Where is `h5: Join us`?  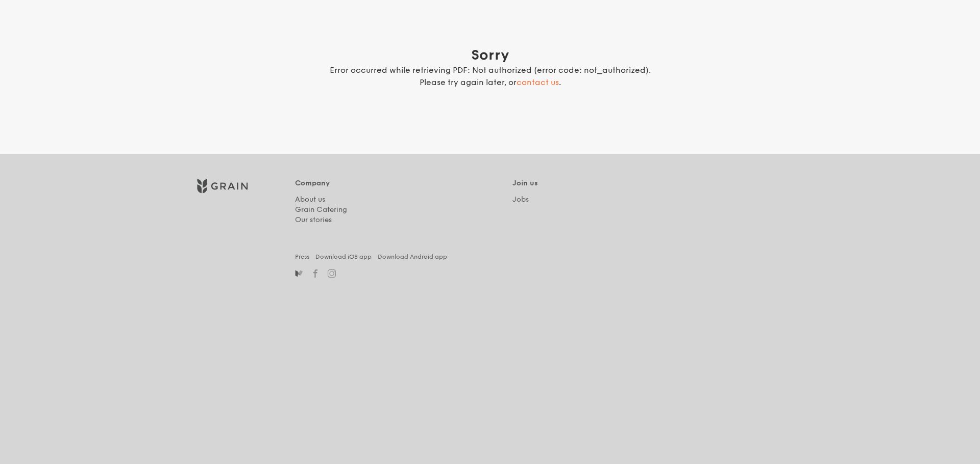
h5: Join us is located at coordinates (567, 187).